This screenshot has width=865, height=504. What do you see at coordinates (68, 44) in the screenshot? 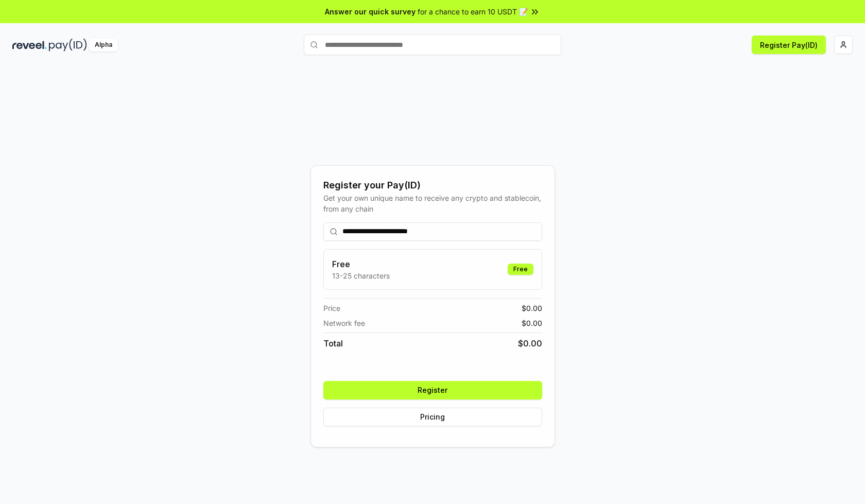
I see `img: pay_id` at bounding box center [68, 44].